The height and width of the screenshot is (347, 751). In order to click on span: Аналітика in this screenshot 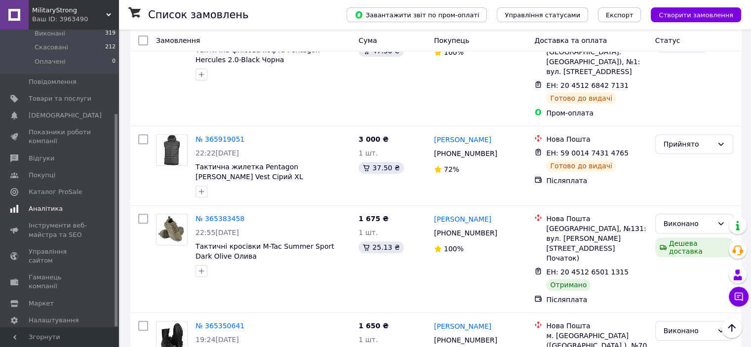, I will do `click(45, 209)`.